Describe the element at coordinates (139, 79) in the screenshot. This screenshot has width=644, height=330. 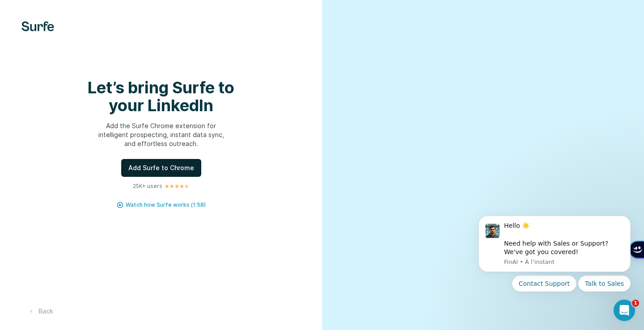
I see `button: Quick reply: Talk to Sales` at that location.